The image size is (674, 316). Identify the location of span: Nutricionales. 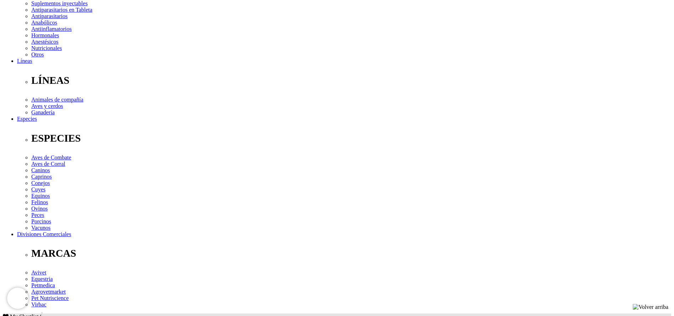
(47, 48).